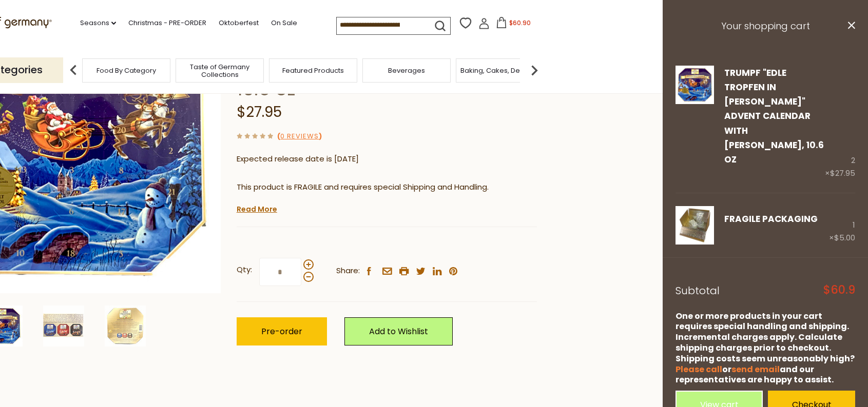 This screenshot has height=407, width=868. What do you see at coordinates (839, 290) in the screenshot?
I see `span: $60.9` at bounding box center [839, 290].